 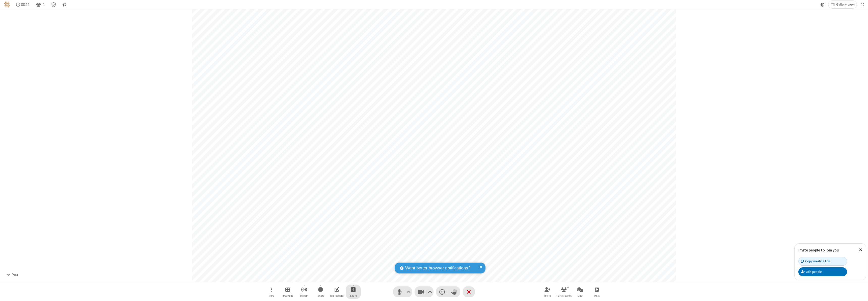 What do you see at coordinates (25, 4) in the screenshot?
I see `span: 00:11` at bounding box center [25, 4].